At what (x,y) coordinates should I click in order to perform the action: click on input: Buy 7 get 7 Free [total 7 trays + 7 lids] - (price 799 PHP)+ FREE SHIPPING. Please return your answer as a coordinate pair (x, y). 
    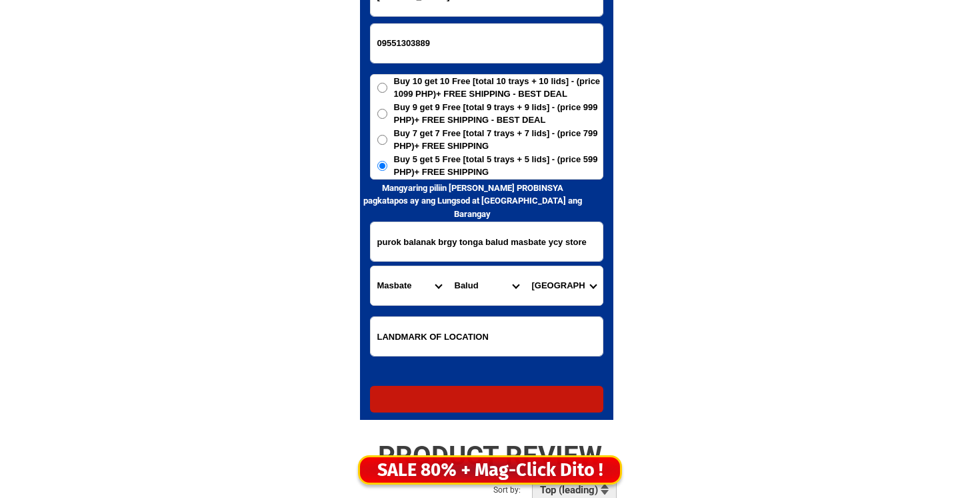
    Looking at the image, I should click on (382, 139).